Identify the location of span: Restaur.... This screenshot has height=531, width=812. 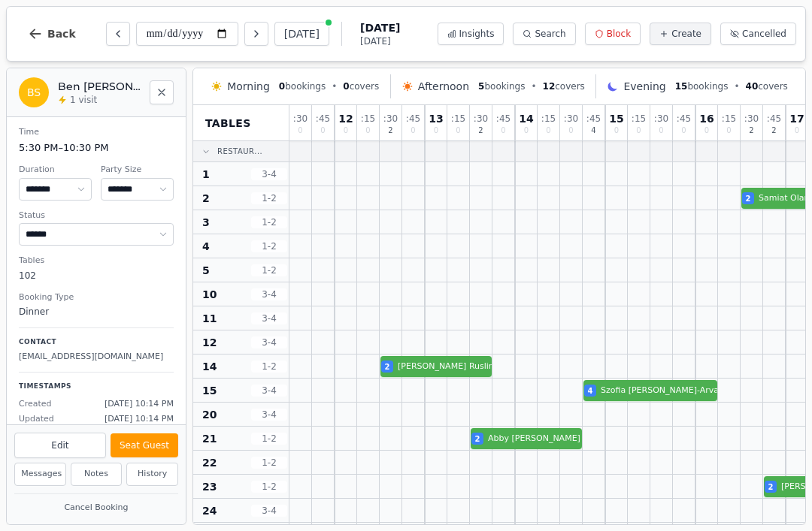
(240, 151).